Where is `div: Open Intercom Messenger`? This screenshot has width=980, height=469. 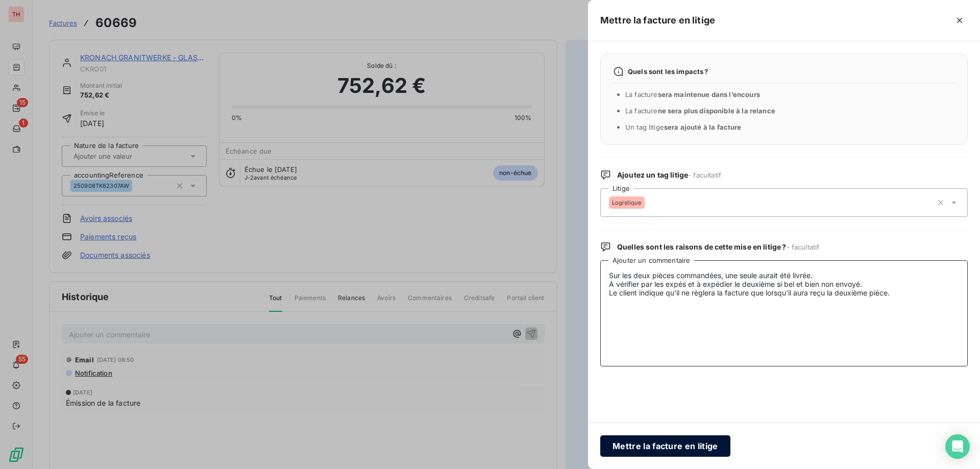
div: Open Intercom Messenger is located at coordinates (958, 447).